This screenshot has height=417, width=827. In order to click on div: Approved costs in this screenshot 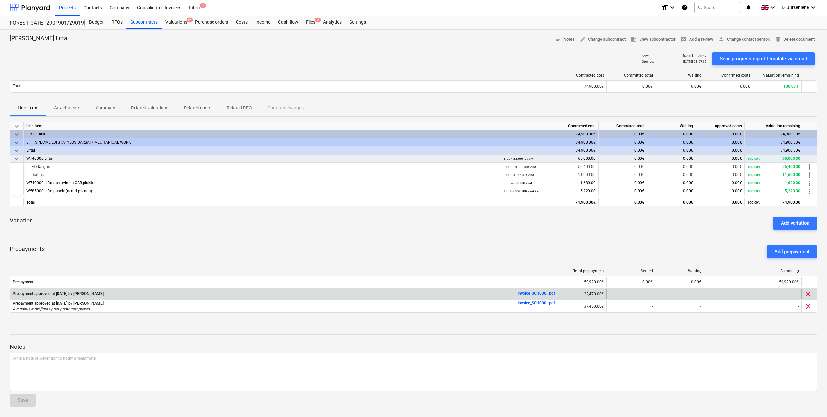, I will do `click(721, 126)`.